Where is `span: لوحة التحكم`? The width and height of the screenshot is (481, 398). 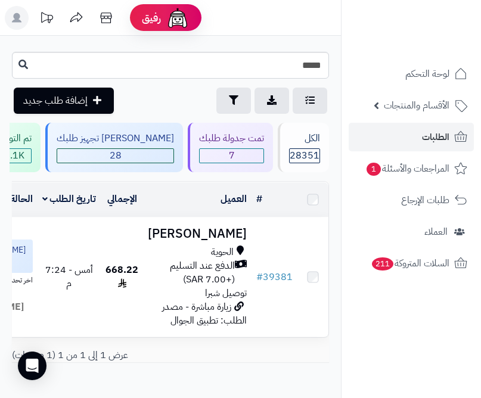 span: لوحة التحكم is located at coordinates (427, 74).